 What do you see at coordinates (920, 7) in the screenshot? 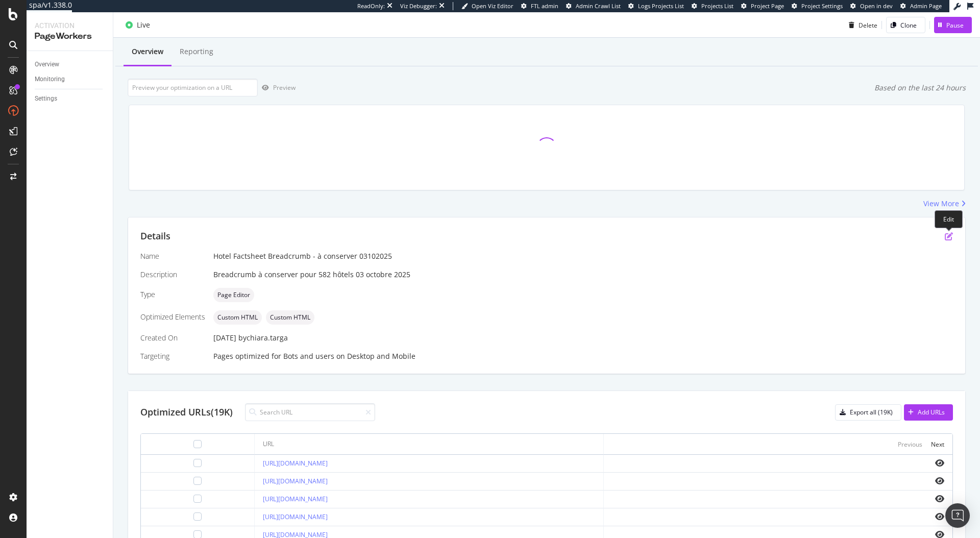
I see `a: Admin Page` at bounding box center [920, 7].